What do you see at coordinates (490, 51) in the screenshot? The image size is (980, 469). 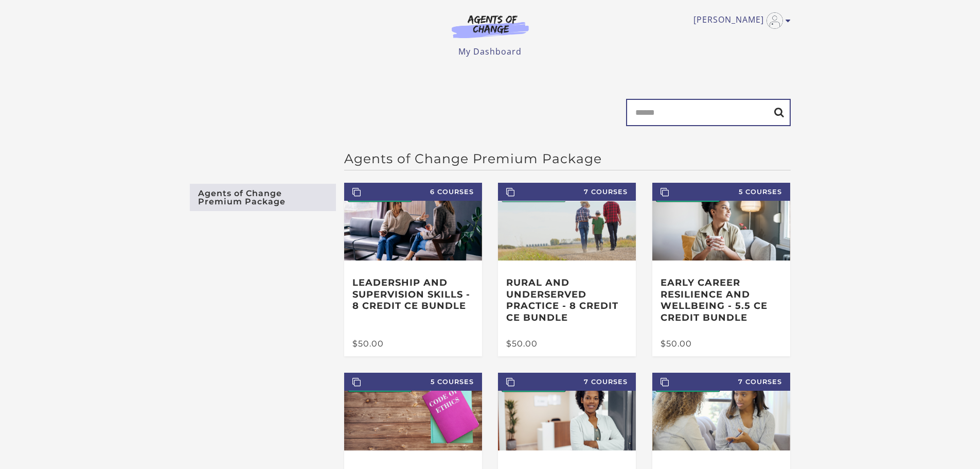 I see `a: My Dashboard` at bounding box center [490, 51].